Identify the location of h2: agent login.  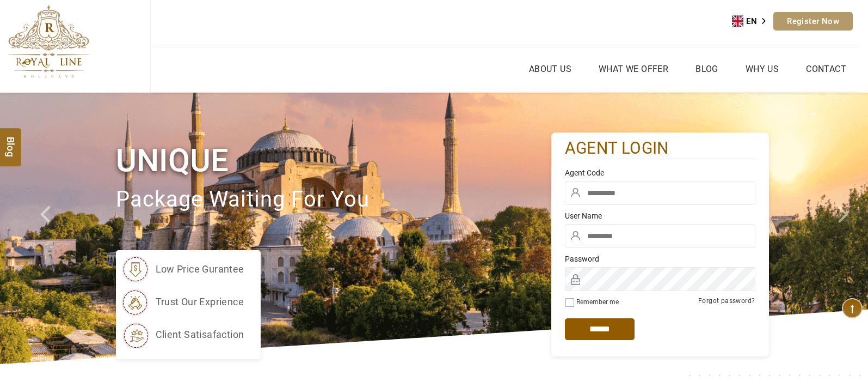
(660, 148).